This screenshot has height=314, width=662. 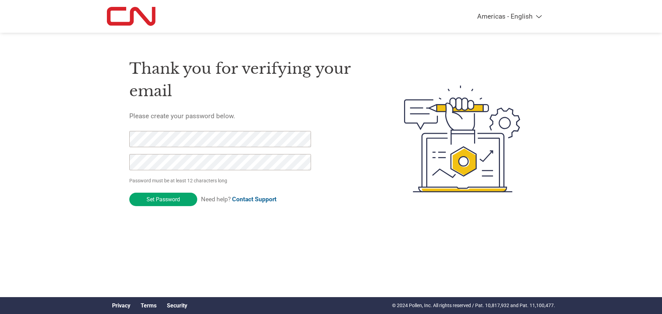 What do you see at coordinates (149, 306) in the screenshot?
I see `a: Terms` at bounding box center [149, 306].